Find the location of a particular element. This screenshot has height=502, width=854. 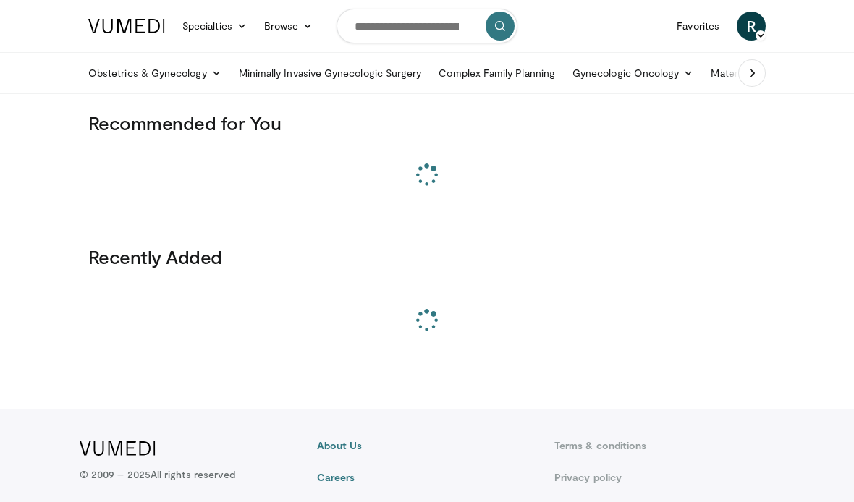

a: Obstetrics & Gynecology is located at coordinates (155, 73).